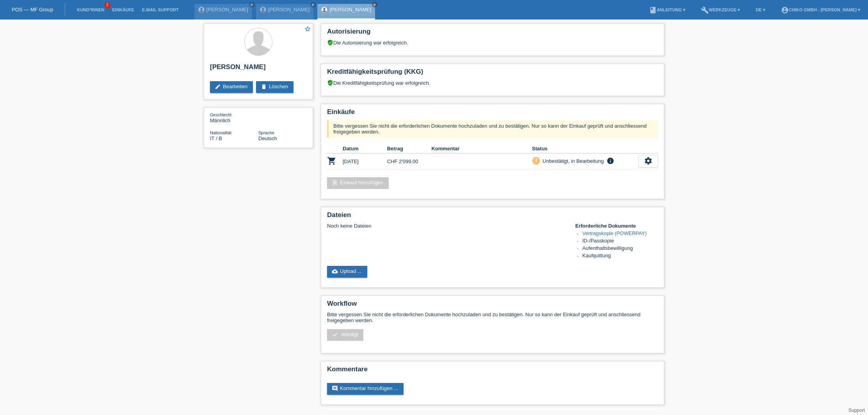 The height and width of the screenshot is (415, 868). Describe the element at coordinates (585, 148) in the screenshot. I see `th: Status` at that location.